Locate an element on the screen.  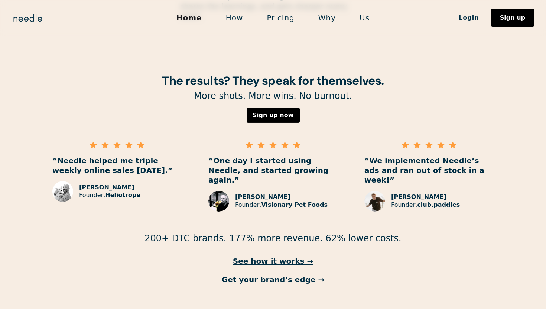
a: Login is located at coordinates (469, 18).